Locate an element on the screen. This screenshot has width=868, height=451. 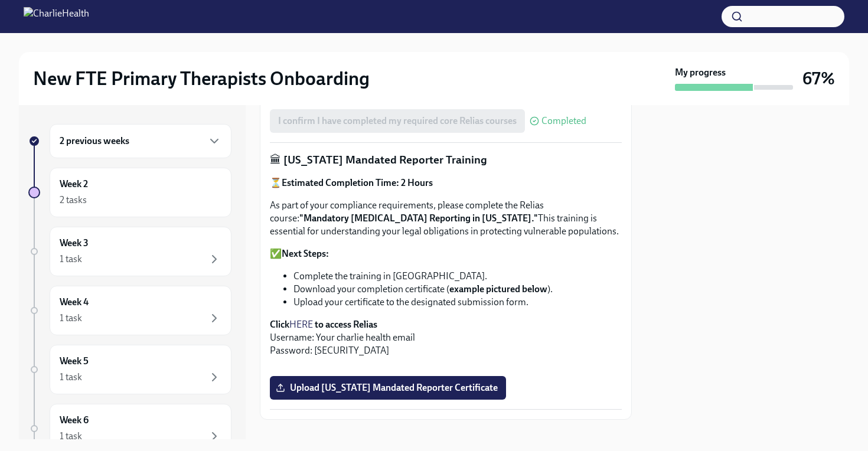
strong: My progress is located at coordinates (700, 72).